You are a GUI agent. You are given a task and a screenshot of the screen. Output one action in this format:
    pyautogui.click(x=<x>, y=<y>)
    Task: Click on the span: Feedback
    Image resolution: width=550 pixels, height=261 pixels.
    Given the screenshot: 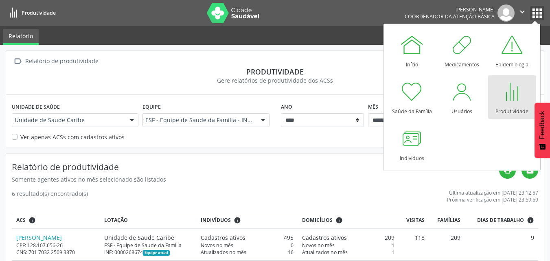 What is the action you would take?
    pyautogui.click(x=542, y=125)
    